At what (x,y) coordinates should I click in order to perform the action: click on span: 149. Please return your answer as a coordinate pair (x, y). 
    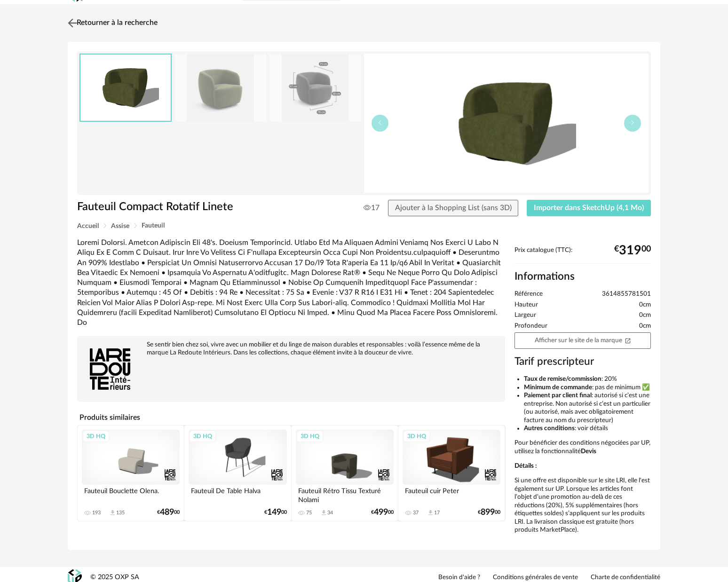
    Looking at the image, I should click on (274, 513).